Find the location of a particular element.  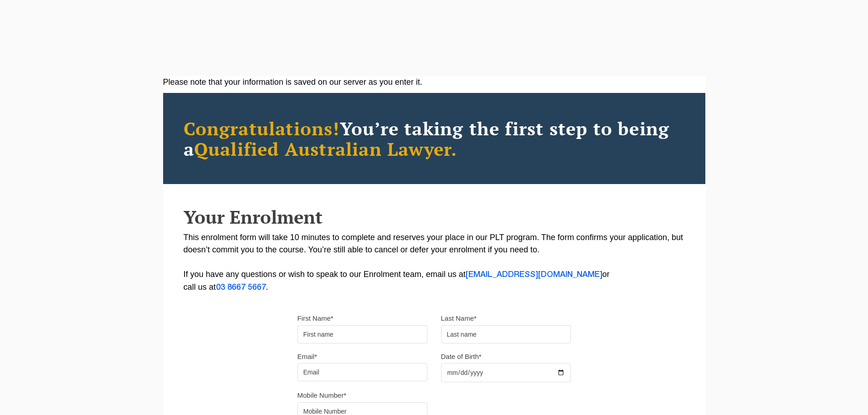

label: Date of Birth* is located at coordinates (461, 357).